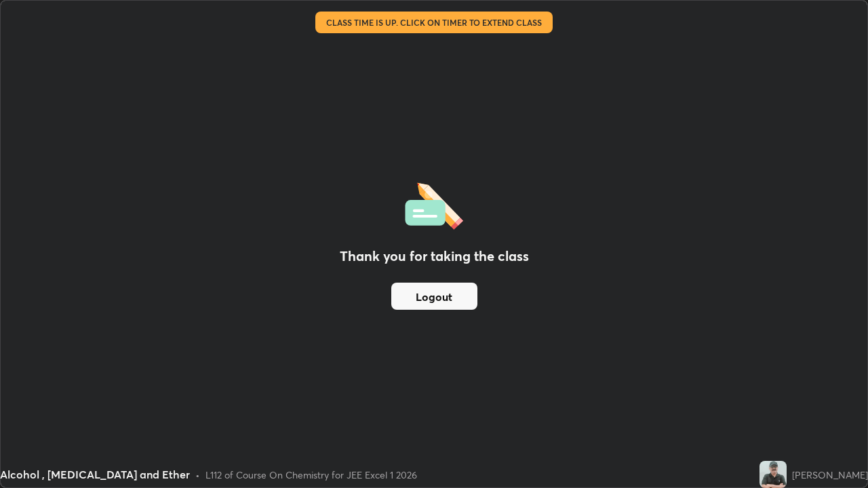 Image resolution: width=868 pixels, height=488 pixels. Describe the element at coordinates (773, 474) in the screenshot. I see `img: 91f328810c824c01b6815d32d6391758.jpg` at that location.